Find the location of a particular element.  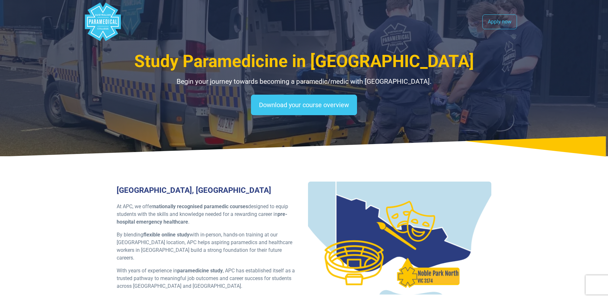

strong: paramedicine study is located at coordinates (200, 270).